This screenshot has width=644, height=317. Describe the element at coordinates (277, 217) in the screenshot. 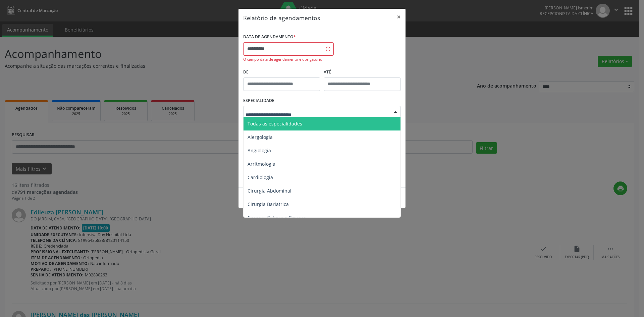

I see `span: Cirurgia Cabeça e Pescoço` at that location.